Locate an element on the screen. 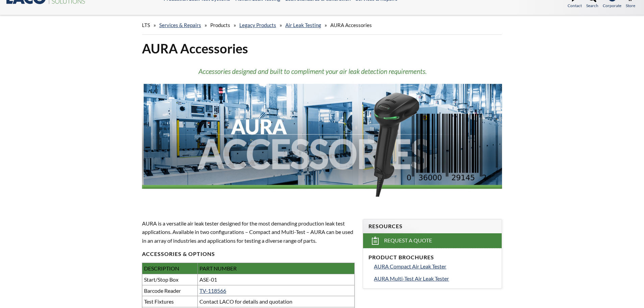 This screenshot has height=308, width=644. a: AURA Compact Air Leak Tester is located at coordinates (435, 266).